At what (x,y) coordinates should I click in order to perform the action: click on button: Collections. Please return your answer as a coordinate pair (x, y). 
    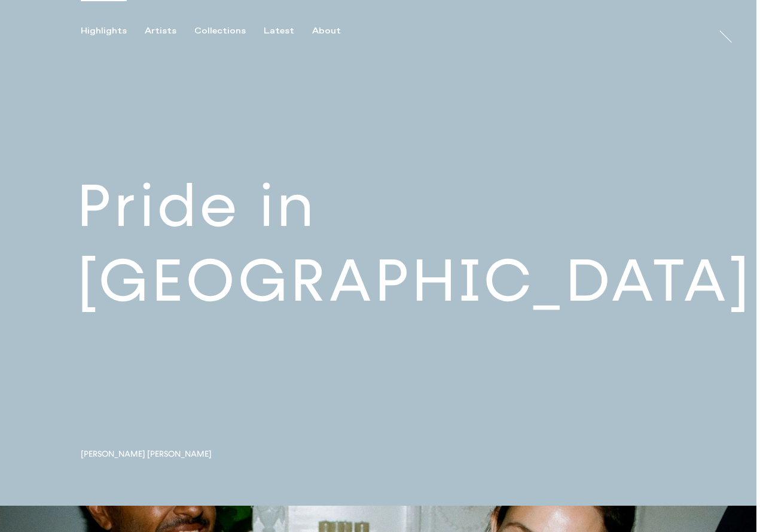
    Looking at the image, I should click on (229, 31).